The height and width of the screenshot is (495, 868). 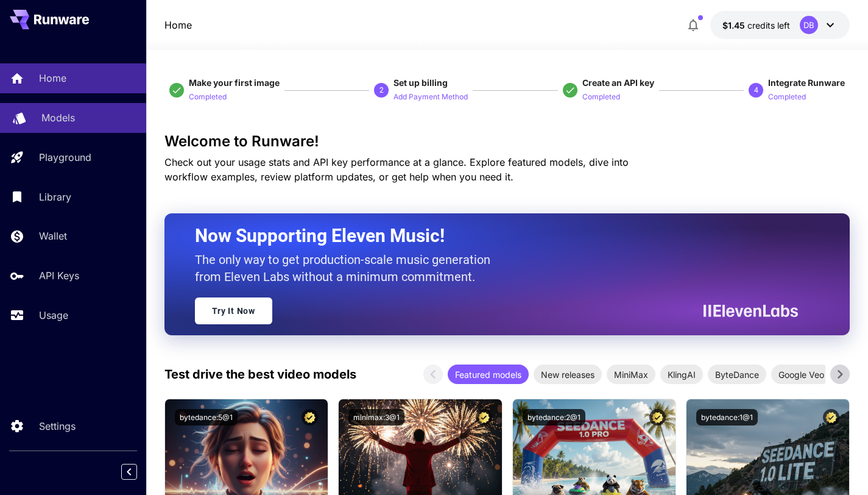 What do you see at coordinates (431, 96) in the screenshot?
I see `button: Add Payment Method` at bounding box center [431, 96].